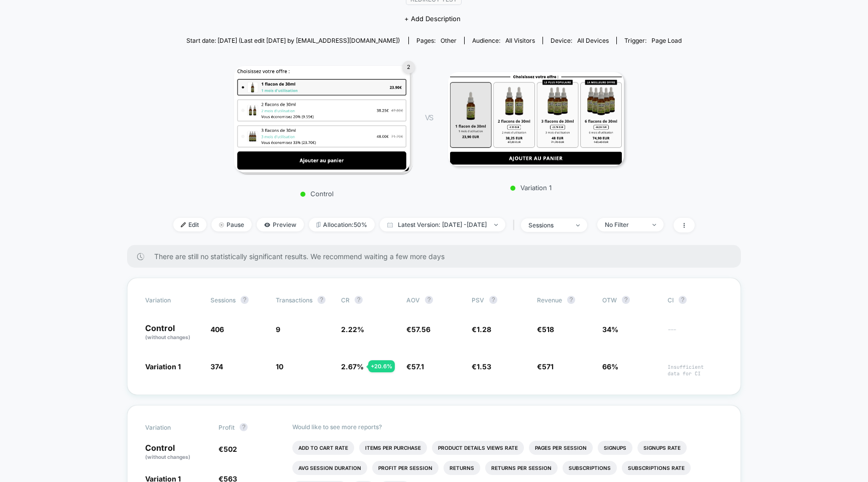  What do you see at coordinates (184, 225) in the screenshot?
I see `img: edit` at bounding box center [184, 225].